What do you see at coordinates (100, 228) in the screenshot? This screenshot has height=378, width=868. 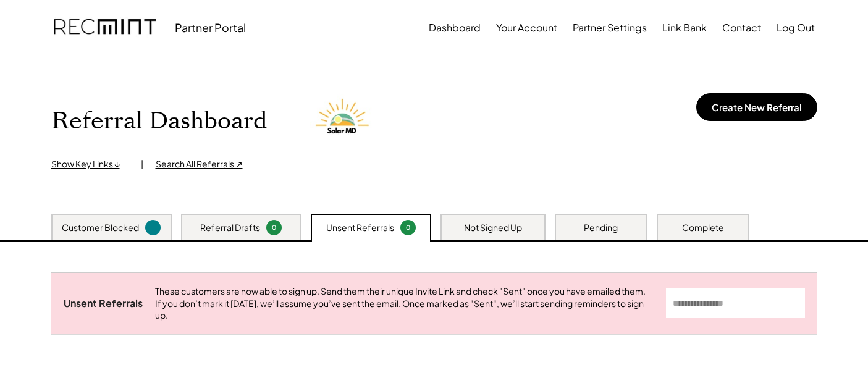 I see `div: Customer Blocked` at bounding box center [100, 228].